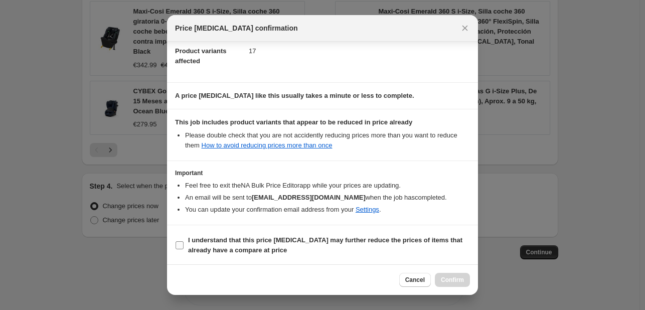 The image size is (645, 310). What do you see at coordinates (415, 280) in the screenshot?
I see `span: Cancel` at bounding box center [415, 280].